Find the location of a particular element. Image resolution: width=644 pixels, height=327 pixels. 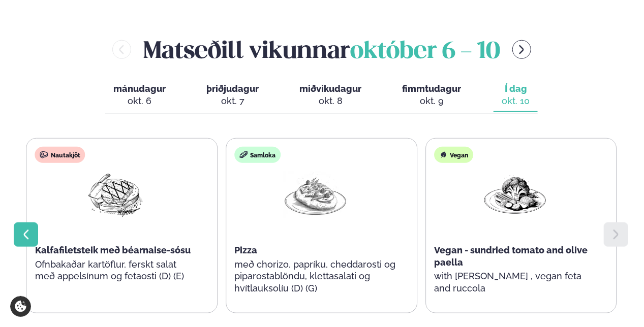

button: miðvikudagur okt. 8 is located at coordinates (331, 95).